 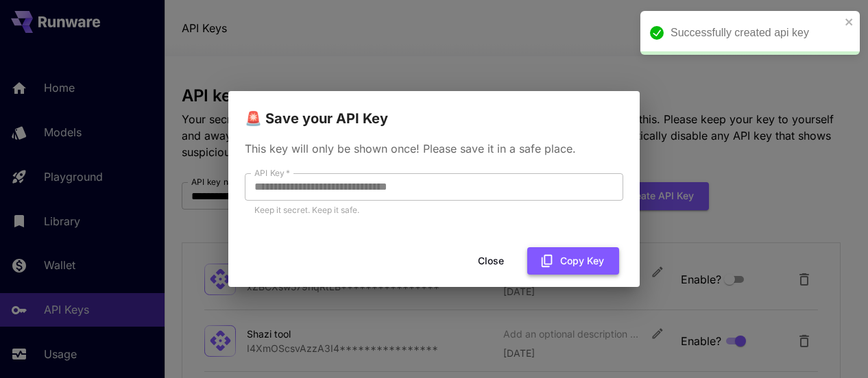 I want to click on button: Copy Key, so click(x=573, y=261).